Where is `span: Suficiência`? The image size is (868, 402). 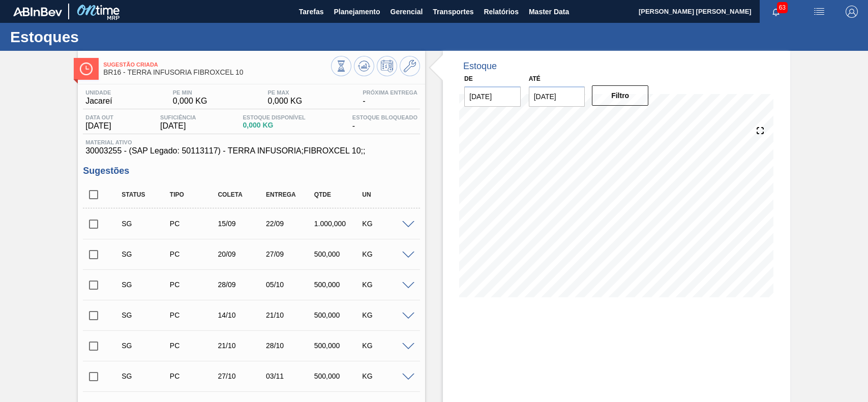 span: Suficiência is located at coordinates (178, 118).